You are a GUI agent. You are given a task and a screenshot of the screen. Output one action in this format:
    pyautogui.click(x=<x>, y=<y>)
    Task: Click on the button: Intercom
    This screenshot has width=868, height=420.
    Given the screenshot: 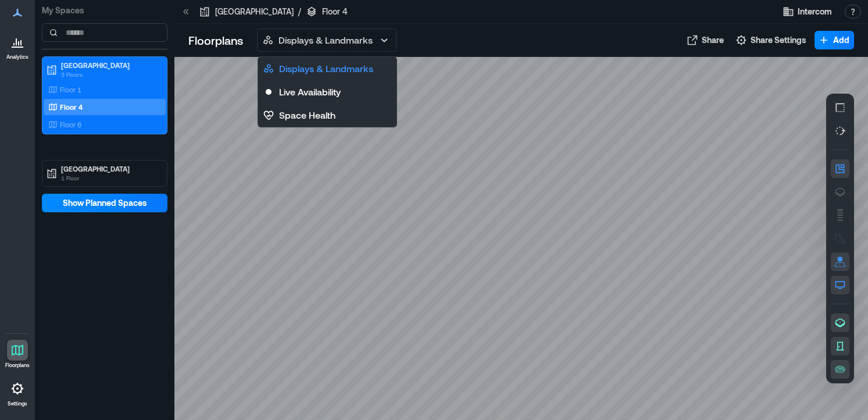 What is the action you would take?
    pyautogui.click(x=807, y=12)
    